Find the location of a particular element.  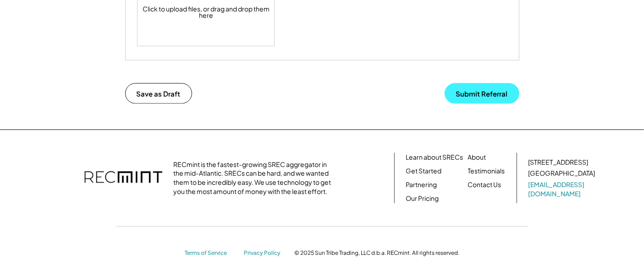

a: Learn about SRECs is located at coordinates (435, 157).